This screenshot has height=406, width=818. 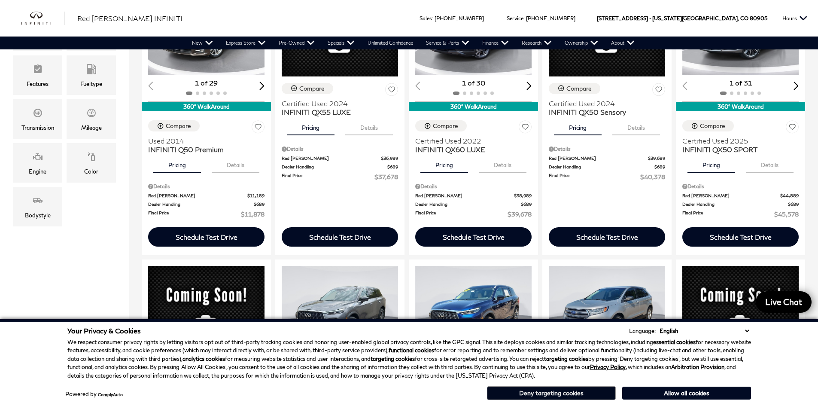 What do you see at coordinates (740, 237) in the screenshot?
I see `div: Schedule Test Drive - INFINITI QX50 SPORT` at bounding box center [740, 237].